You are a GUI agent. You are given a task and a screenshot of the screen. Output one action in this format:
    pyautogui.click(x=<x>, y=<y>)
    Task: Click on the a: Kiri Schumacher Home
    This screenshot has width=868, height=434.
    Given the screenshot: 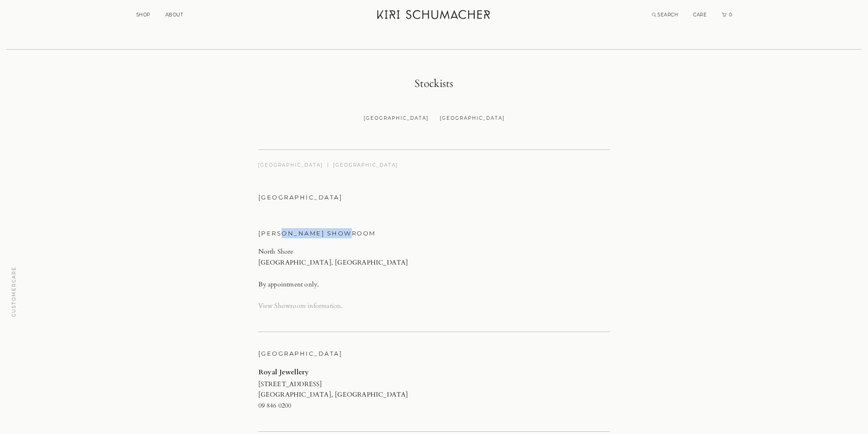 What is the action you would take?
    pyautogui.click(x=434, y=16)
    